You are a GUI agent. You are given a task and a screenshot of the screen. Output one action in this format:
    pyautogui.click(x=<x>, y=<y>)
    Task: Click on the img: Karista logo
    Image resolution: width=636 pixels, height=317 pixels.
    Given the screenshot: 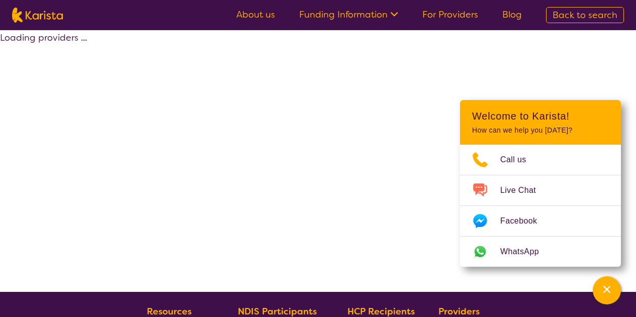 What is the action you would take?
    pyautogui.click(x=37, y=15)
    